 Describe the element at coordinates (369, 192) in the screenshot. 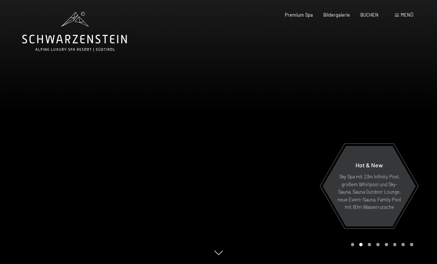

I see `p: Sky Spa mit 23m Infinity Pool, großem Whirlpool und Sky-Sauna, Sauna Outdoor Lounge, neue Event-S...` at that location.